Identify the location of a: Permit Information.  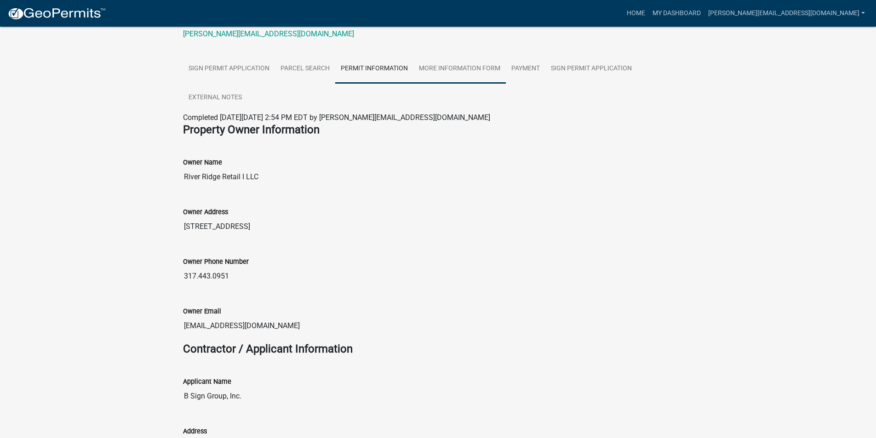
(374, 69).